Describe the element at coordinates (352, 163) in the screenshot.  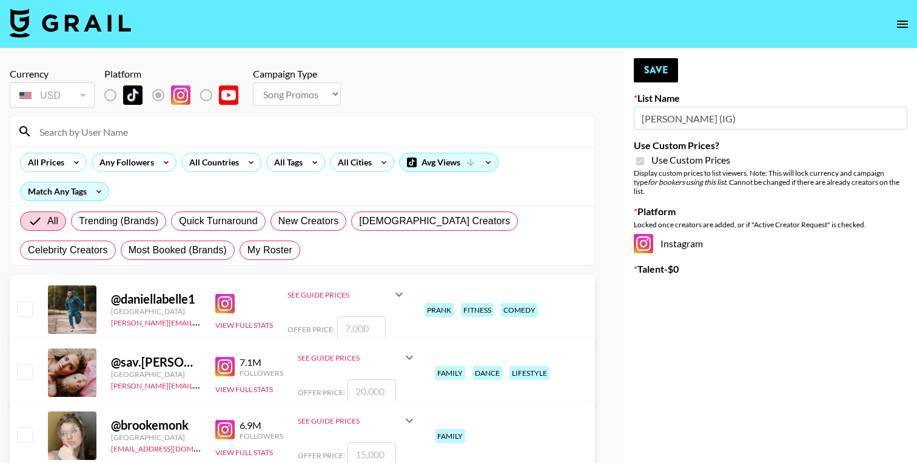
I see `div: All Cities` at that location.